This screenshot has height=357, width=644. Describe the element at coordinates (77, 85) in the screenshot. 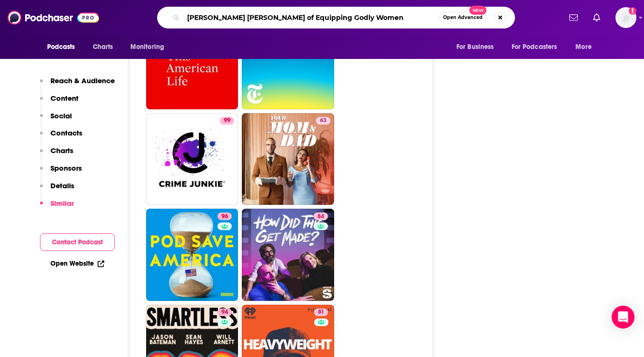

I see `button: Reach & Audience` at that location.